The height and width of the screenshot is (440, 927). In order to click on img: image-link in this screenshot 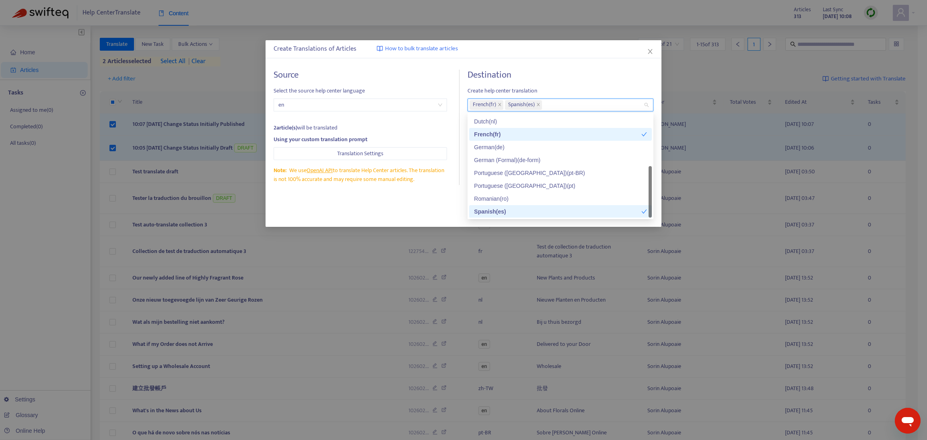, I will do `click(380, 49)`.